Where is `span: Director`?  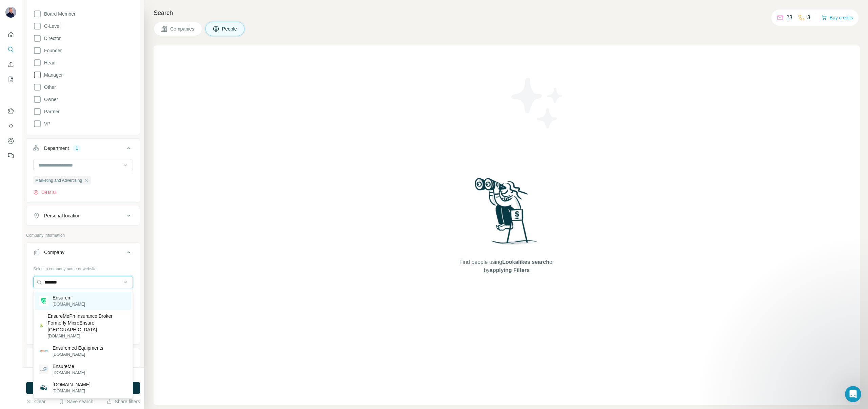
span: Director is located at coordinates (50, 39).